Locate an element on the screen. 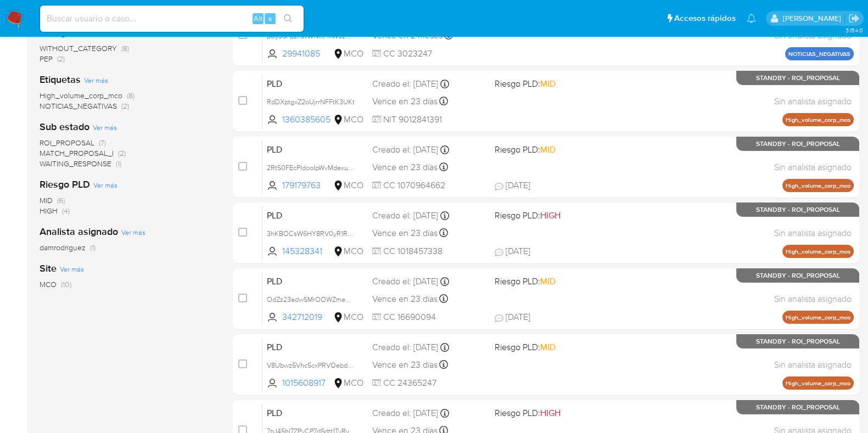 This screenshot has width=868, height=433. input: Buscar usuario o caso... is located at coordinates (172, 19).